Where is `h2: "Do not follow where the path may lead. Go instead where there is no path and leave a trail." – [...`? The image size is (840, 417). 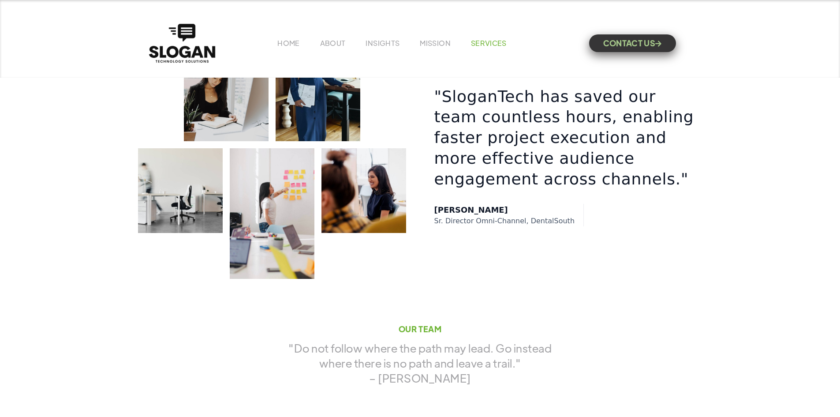 h2: "Do not follow where the path may lead. Go instead where there is no path and leave a trail." – [... is located at coordinates (420, 362).